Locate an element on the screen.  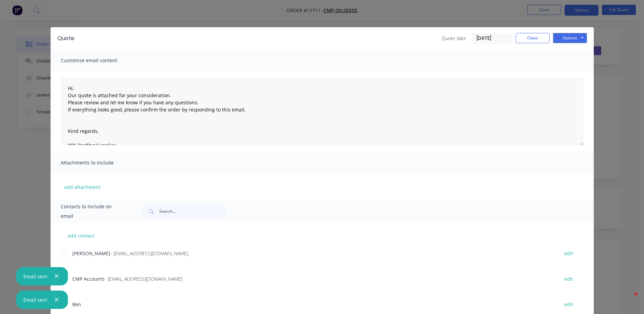
input: Search... is located at coordinates (193, 211).